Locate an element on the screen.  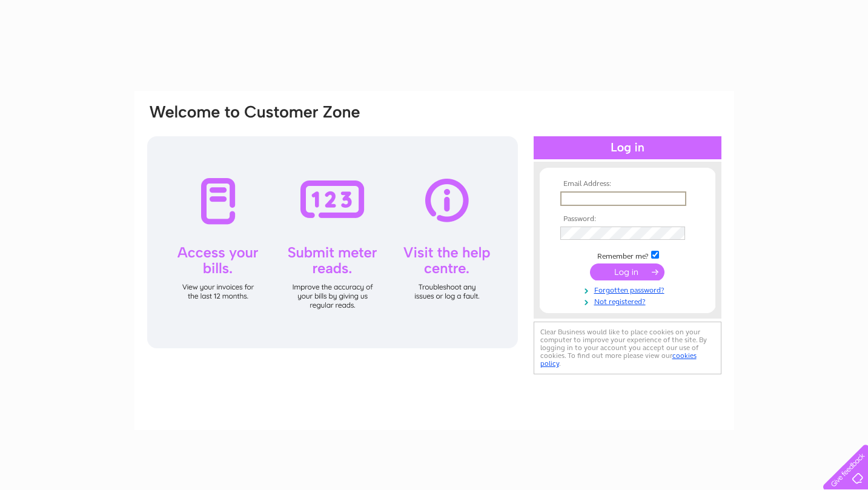
th: Email Address: is located at coordinates (628, 185).